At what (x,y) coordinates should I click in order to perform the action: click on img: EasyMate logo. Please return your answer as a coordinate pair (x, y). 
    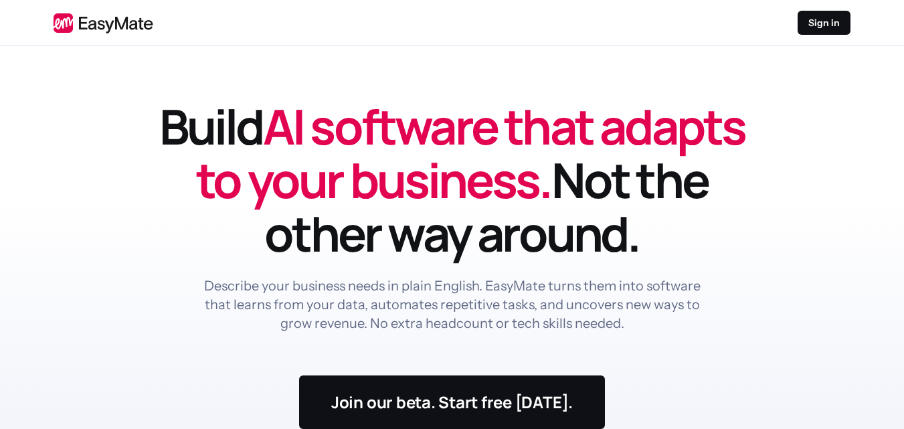
    Looking at the image, I should click on (103, 23).